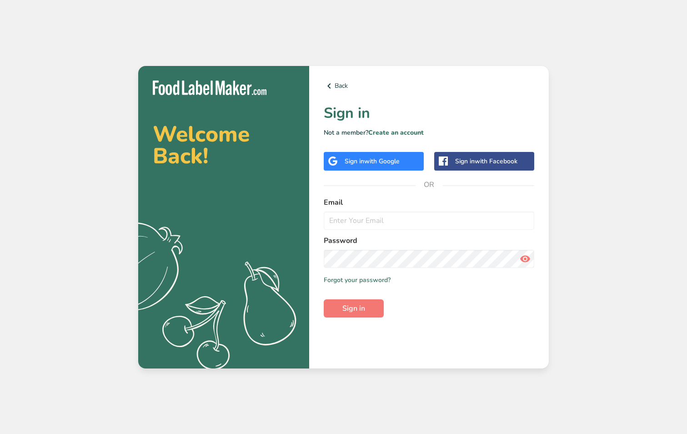  I want to click on h2: Welcome Back!, so click(224, 145).